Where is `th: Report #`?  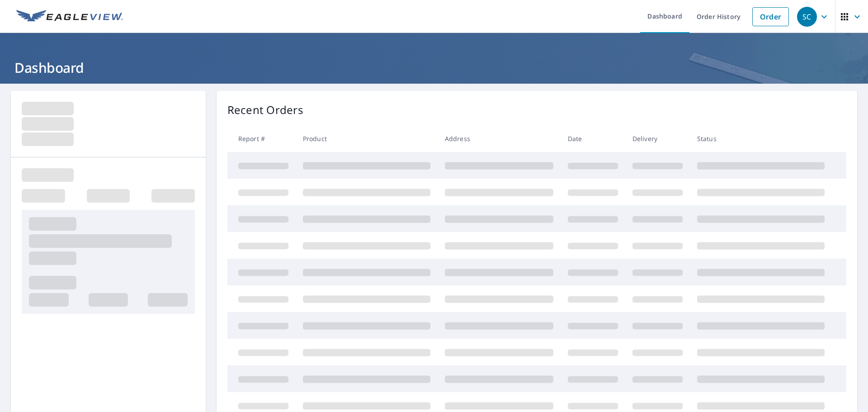 th: Report # is located at coordinates (261, 139).